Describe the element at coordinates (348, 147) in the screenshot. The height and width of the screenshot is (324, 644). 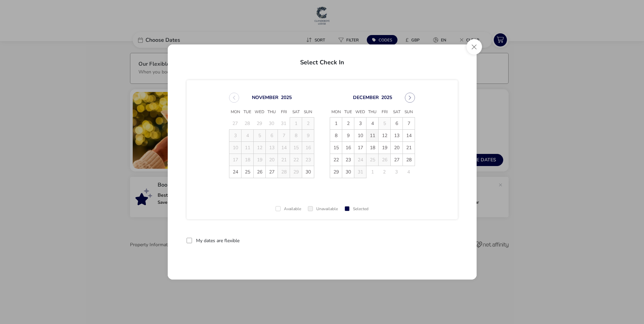
I see `span: 16` at that location.